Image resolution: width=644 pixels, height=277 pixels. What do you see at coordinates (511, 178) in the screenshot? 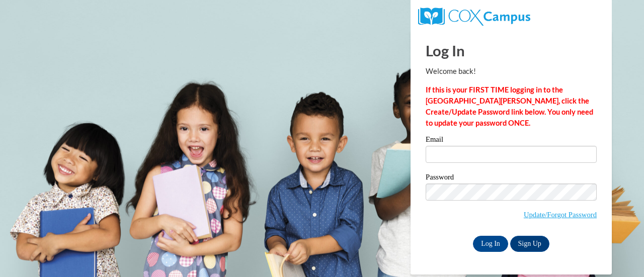
I see `label: Password` at bounding box center [511, 178].